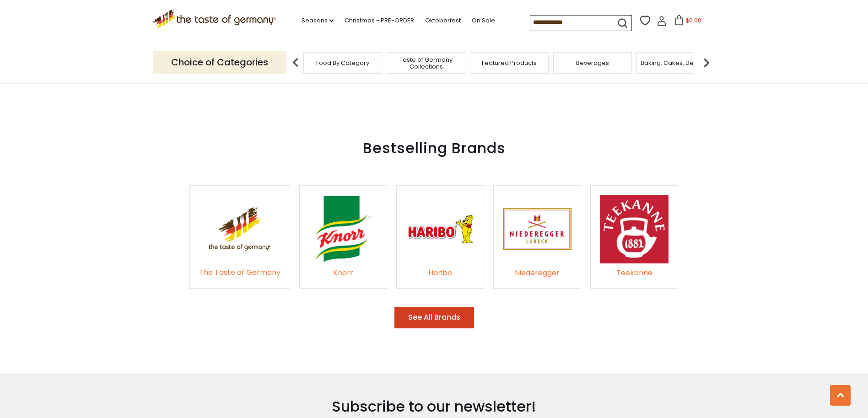 This screenshot has width=868, height=418. I want to click on button: See All Brands, so click(434, 318).